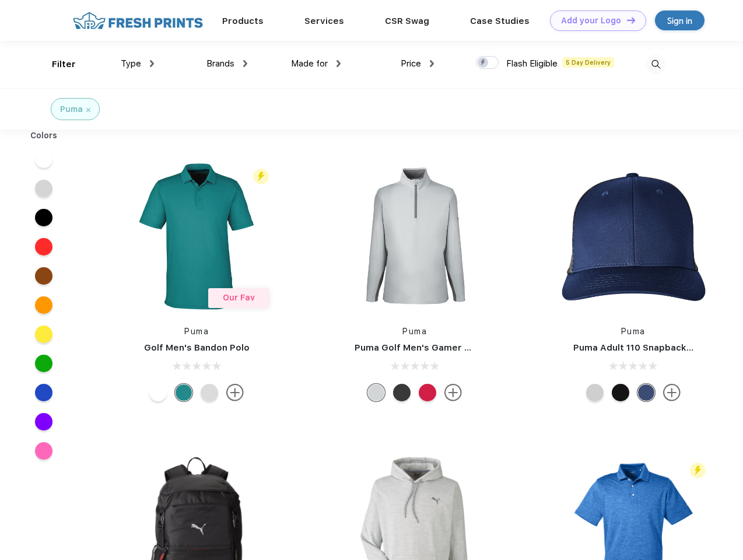  What do you see at coordinates (184, 393) in the screenshot?
I see `div: Green Lagoon` at bounding box center [184, 393].